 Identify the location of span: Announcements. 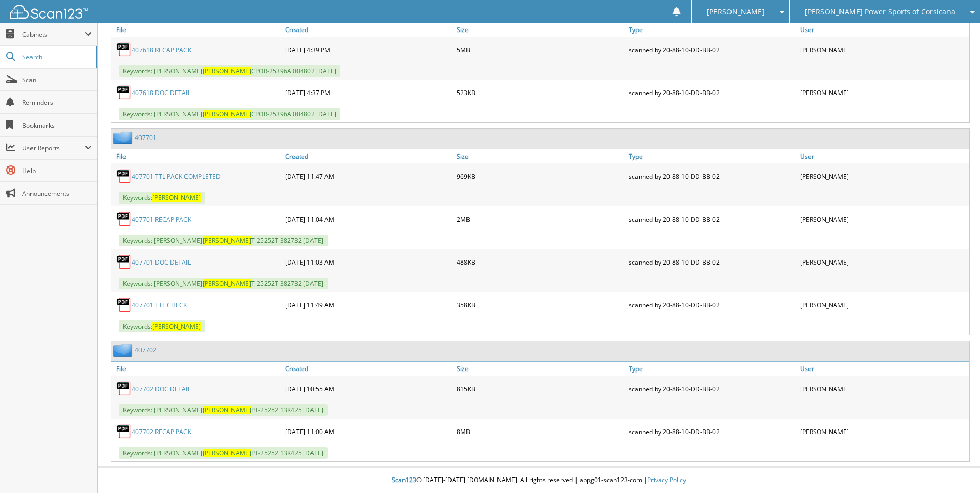
(57, 193).